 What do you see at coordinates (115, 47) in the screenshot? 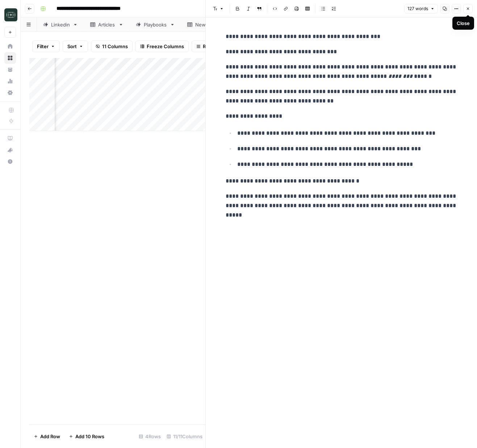
I see `span: 11 Columns` at bounding box center [115, 47].